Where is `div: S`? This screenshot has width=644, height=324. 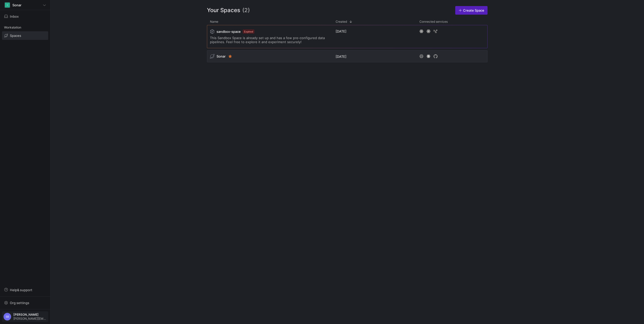 div: S is located at coordinates (7, 5).